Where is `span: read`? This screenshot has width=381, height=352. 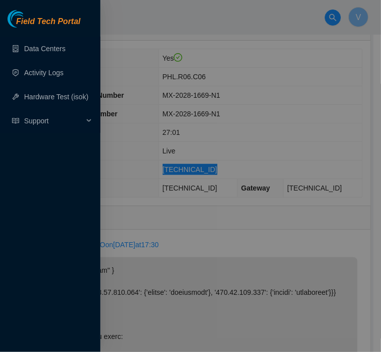 span: read is located at coordinates (16, 121).